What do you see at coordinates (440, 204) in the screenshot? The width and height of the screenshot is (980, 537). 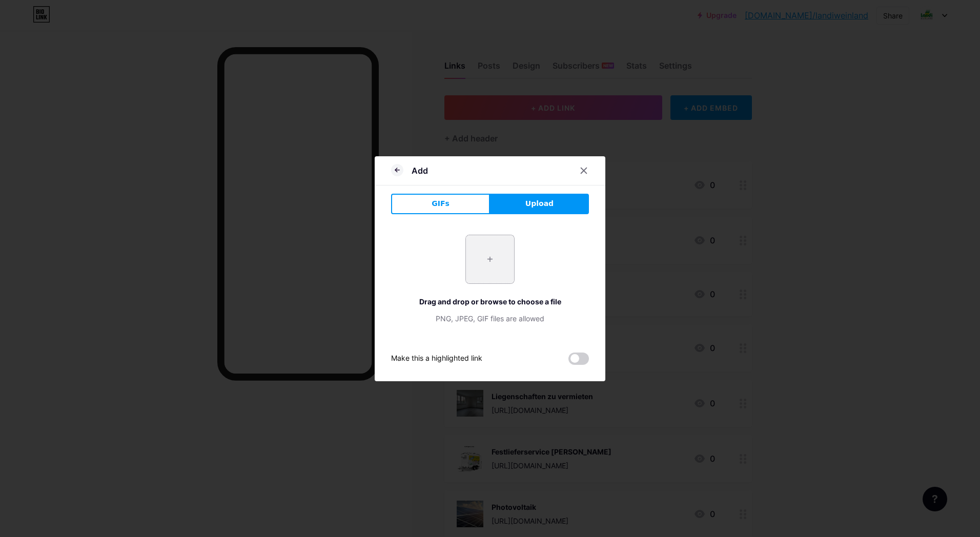 I see `span: GIFs` at bounding box center [440, 204].